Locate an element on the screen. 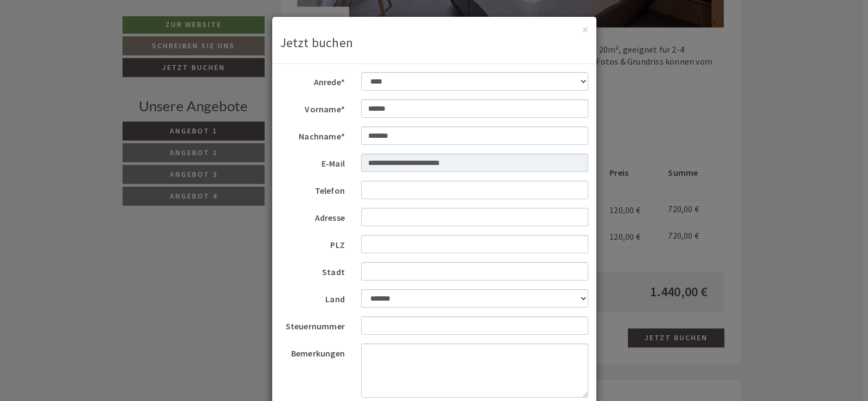 The image size is (868, 401). label: Anrede* is located at coordinates (313, 80).